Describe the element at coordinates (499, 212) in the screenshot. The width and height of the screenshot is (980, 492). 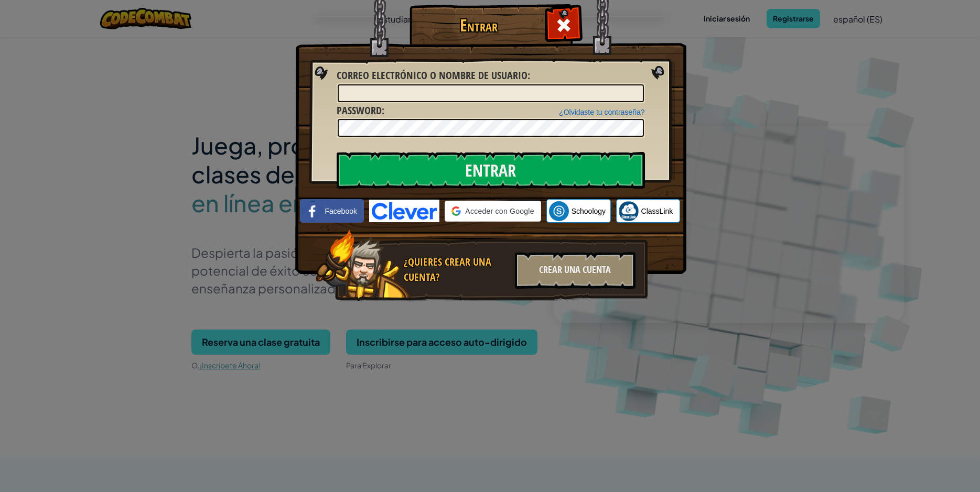
I see `span: Acceder con Google` at that location.